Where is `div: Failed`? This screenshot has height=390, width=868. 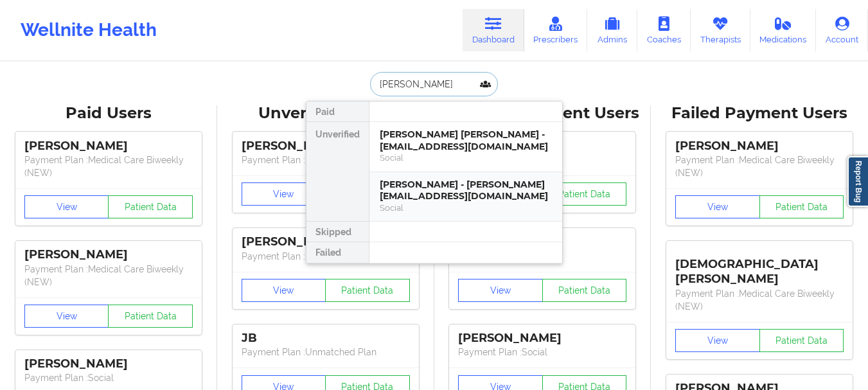 div: Failed is located at coordinates (338, 252).